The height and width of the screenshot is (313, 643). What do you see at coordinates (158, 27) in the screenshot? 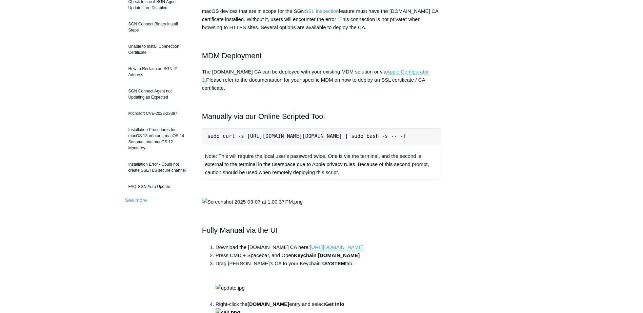
I see `a: SGN Connect Binary Install Steps` at bounding box center [158, 27].